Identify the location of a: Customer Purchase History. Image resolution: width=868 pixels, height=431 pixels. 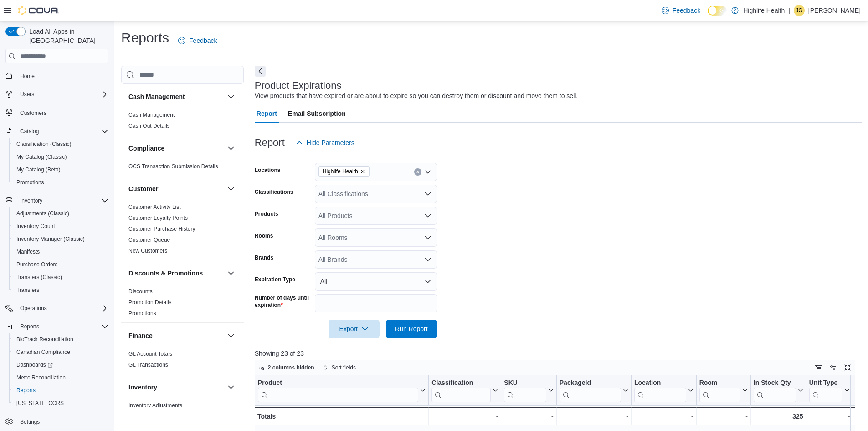
(162, 229).